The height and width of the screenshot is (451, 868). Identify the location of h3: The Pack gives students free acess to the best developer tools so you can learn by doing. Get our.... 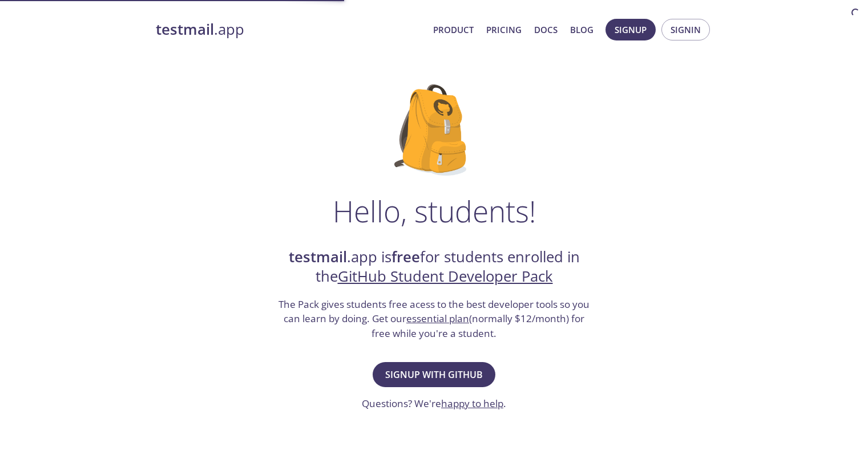
(434, 319).